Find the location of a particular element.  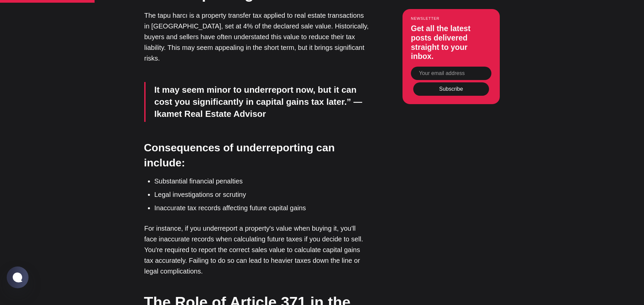

blockquote: It may seem minor to underreport now, but it can cost you significantly in capital gains tax late... is located at coordinates (257, 102).